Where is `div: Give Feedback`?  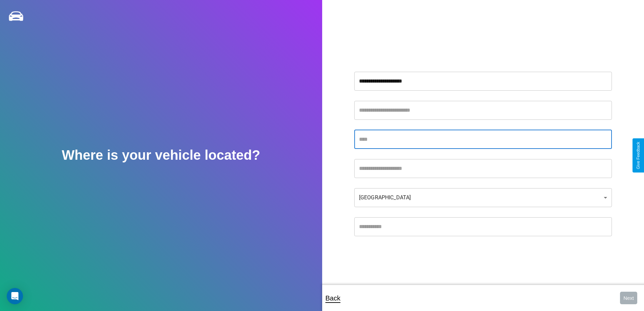 div: Give Feedback is located at coordinates (639, 155).